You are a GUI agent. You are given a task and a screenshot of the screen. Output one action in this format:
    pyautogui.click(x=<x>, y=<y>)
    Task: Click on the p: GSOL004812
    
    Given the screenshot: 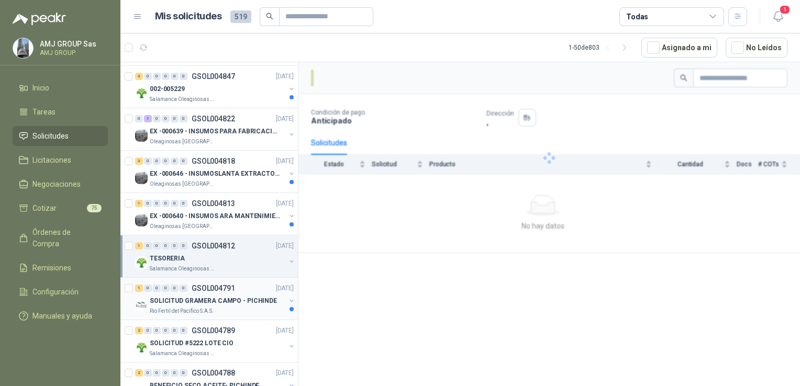 What is the action you would take?
    pyautogui.click(x=213, y=246)
    